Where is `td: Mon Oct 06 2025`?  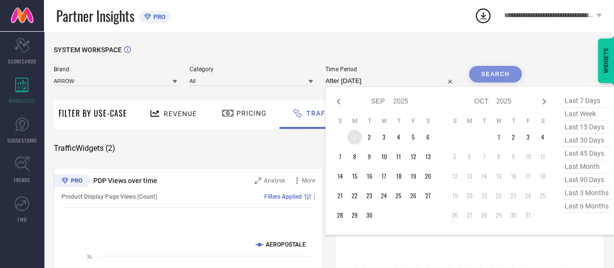
td: Mon Oct 06 2025 is located at coordinates (469, 157).